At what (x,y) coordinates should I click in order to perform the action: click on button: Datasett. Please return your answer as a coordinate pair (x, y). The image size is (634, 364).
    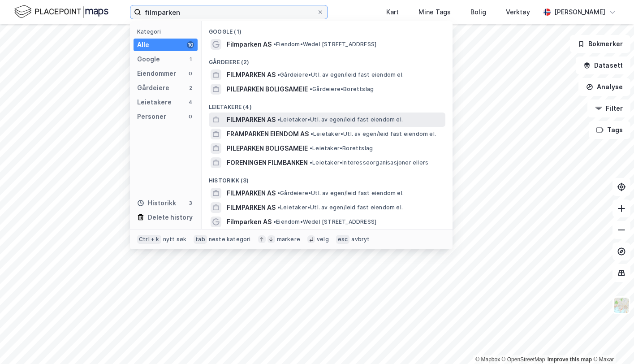
    Looking at the image, I should click on (603, 65).